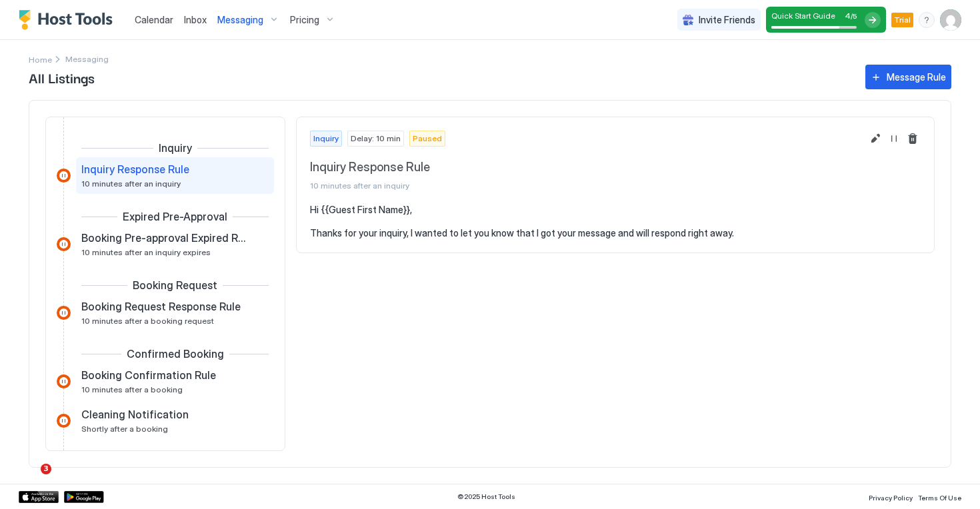  Describe the element at coordinates (46, 469) in the screenshot. I see `span: 3` at that location.